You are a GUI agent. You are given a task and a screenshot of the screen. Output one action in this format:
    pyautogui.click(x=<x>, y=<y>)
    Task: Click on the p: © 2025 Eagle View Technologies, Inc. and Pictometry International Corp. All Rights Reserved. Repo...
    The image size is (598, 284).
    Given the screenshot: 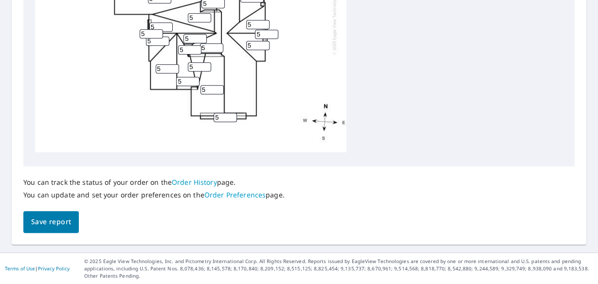 What is the action you would take?
    pyautogui.click(x=339, y=269)
    